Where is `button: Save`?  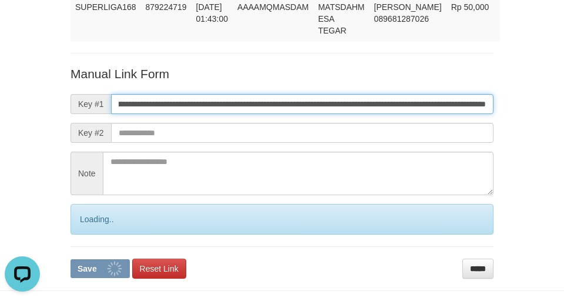 button: Save is located at coordinates (100, 268).